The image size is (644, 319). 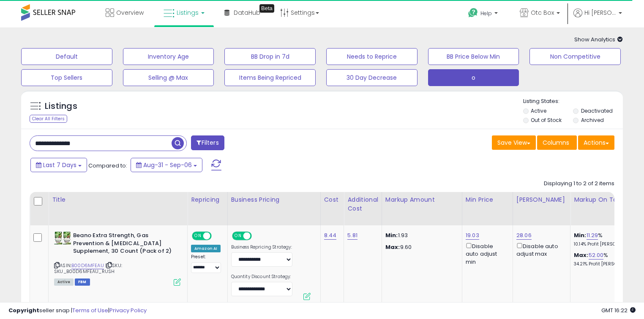 What do you see at coordinates (472, 236) in the screenshot?
I see `a: 19.03` at bounding box center [472, 236].